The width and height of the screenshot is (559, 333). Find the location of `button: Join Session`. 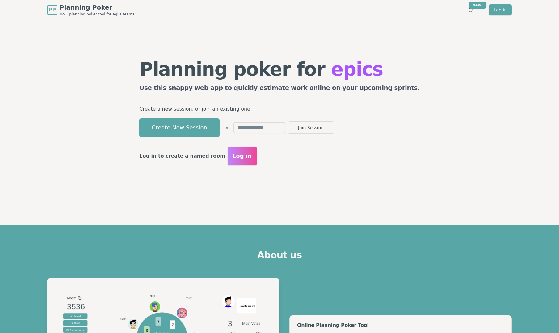

button: Join Session is located at coordinates (311, 128).